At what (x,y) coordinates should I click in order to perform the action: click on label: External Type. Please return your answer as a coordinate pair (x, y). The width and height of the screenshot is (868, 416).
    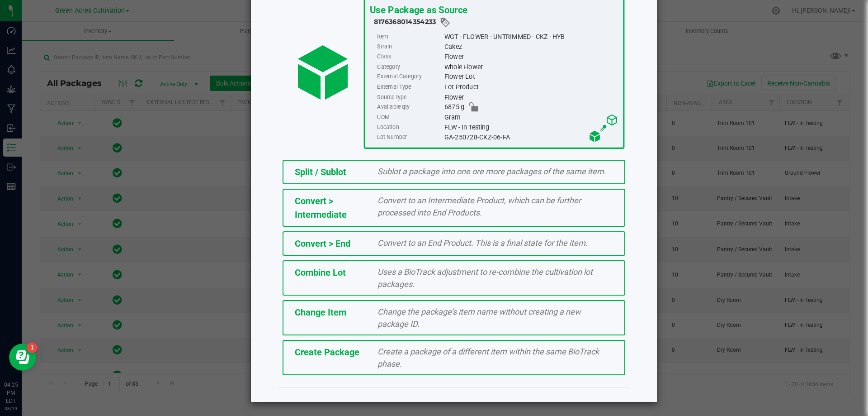
    Looking at the image, I should click on (410, 87).